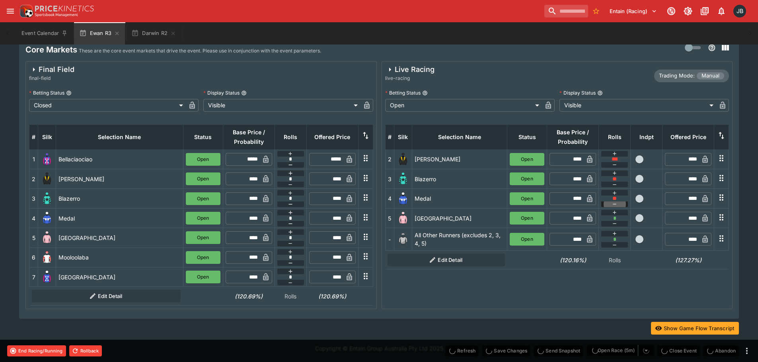 The image size is (758, 362). I want to click on p: Trading Mode:, so click(677, 76).